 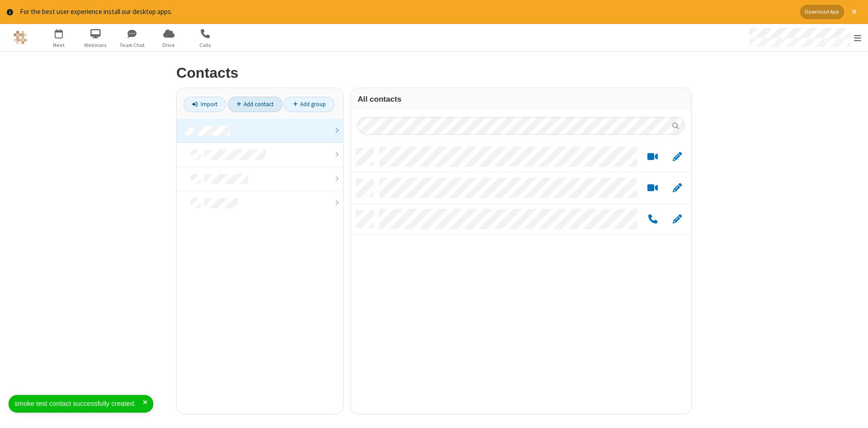 What do you see at coordinates (79, 403) in the screenshot?
I see `div: smoke test contact successfully created.` at bounding box center [79, 403].